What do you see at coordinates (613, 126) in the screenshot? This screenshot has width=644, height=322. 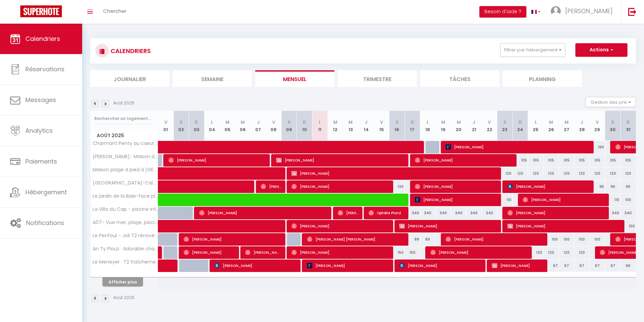 I see `th: 30` at bounding box center [613, 126].